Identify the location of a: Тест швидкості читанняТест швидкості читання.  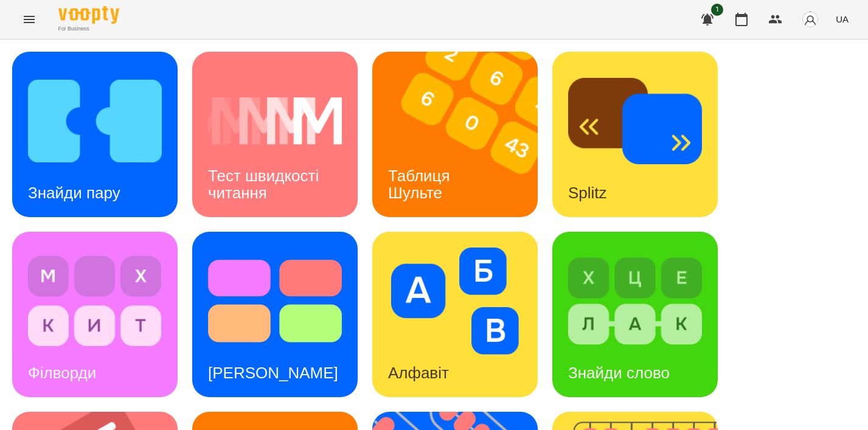
(275, 134).